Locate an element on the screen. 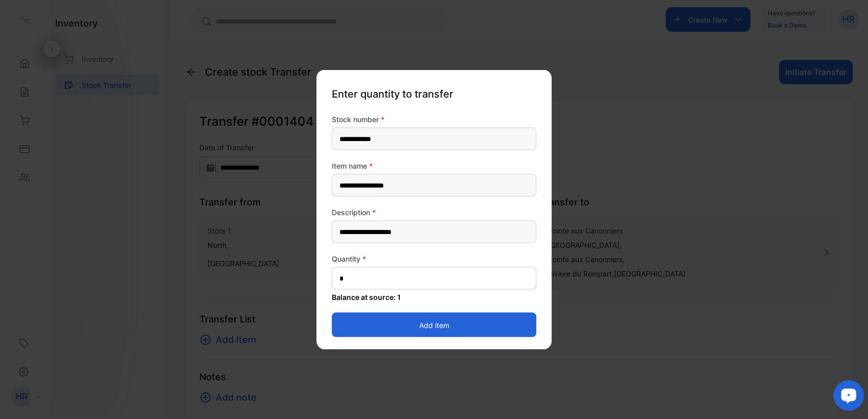  button: Add item is located at coordinates (434, 325).